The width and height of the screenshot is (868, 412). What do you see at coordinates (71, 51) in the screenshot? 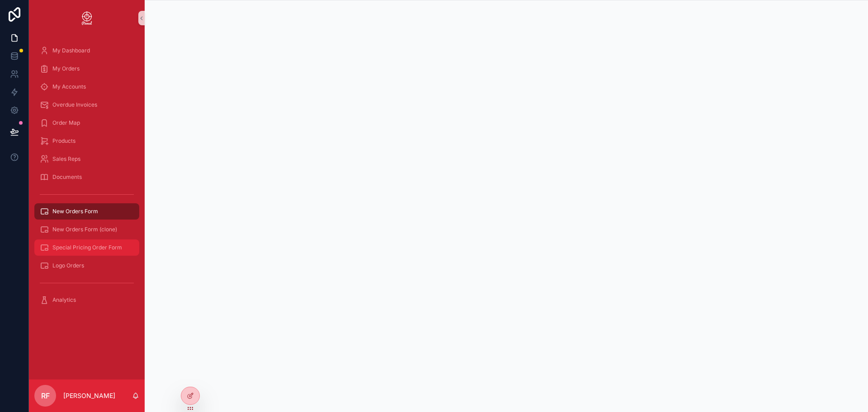
I see `span: My Dashboard` at bounding box center [71, 51].